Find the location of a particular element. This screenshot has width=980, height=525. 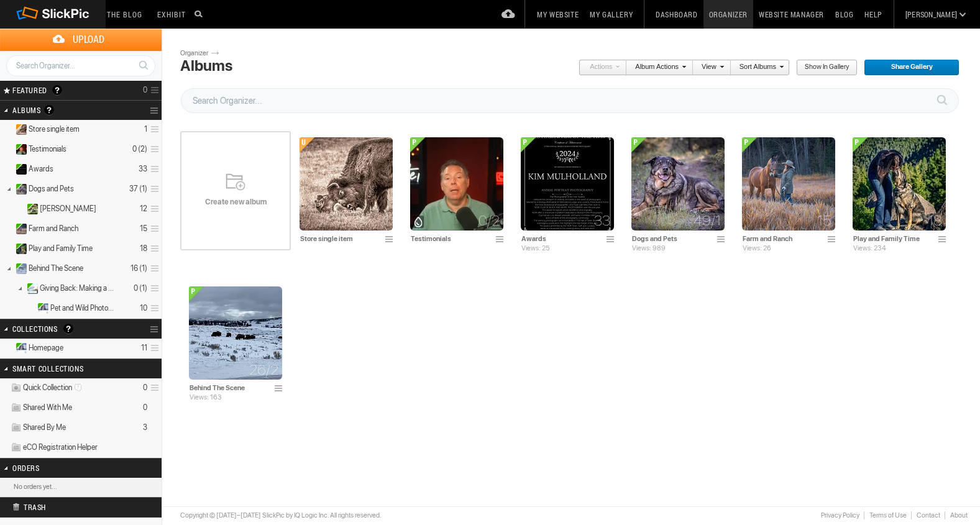

span: Upload is located at coordinates (88, 39).